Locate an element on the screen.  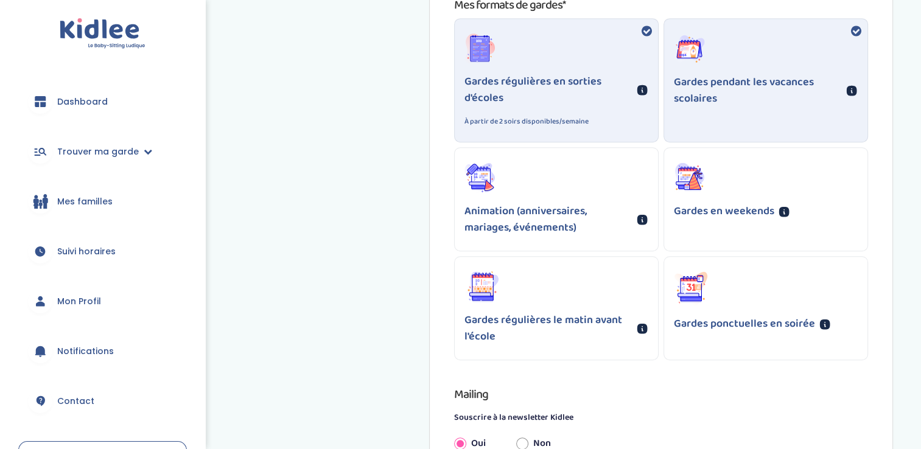
span: Mon Profil is located at coordinates (79, 301).